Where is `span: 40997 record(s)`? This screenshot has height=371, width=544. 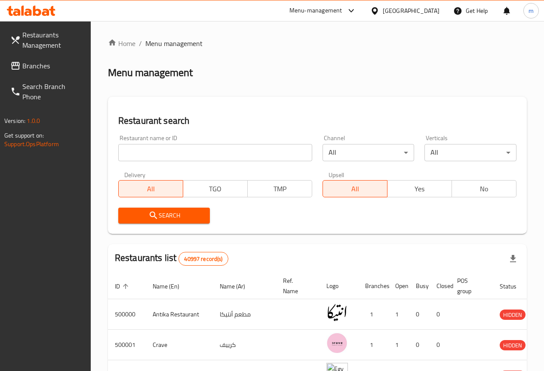 span: 40997 record(s) is located at coordinates (203, 259).